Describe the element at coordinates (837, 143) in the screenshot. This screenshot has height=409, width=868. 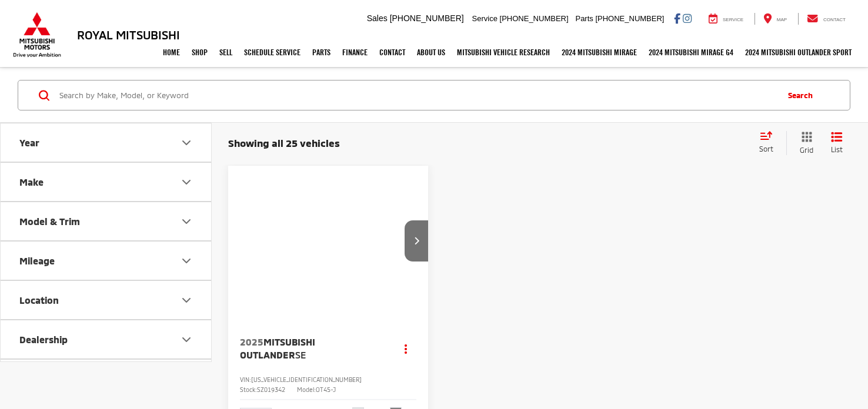
I see `button: List View` at that location.